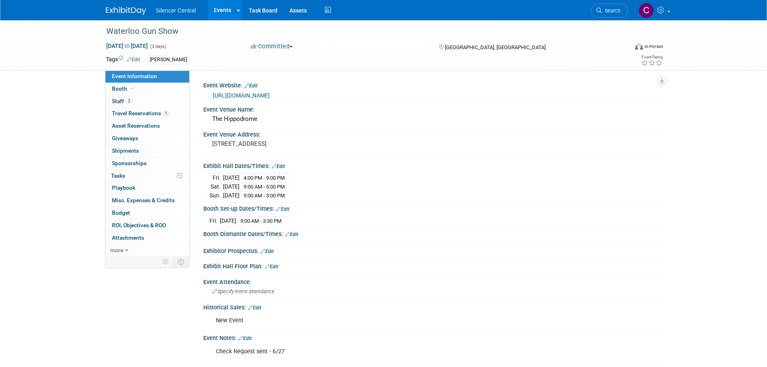 This screenshot has width=767, height=367. What do you see at coordinates (129, 163) in the screenshot?
I see `span: Sponsorships` at bounding box center [129, 163].